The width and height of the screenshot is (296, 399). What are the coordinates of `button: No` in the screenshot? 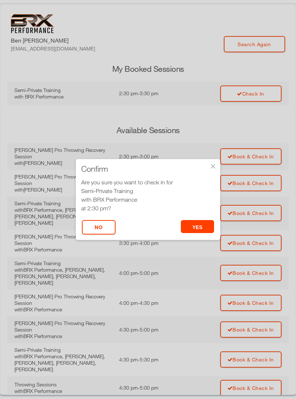 It's located at (98, 227).